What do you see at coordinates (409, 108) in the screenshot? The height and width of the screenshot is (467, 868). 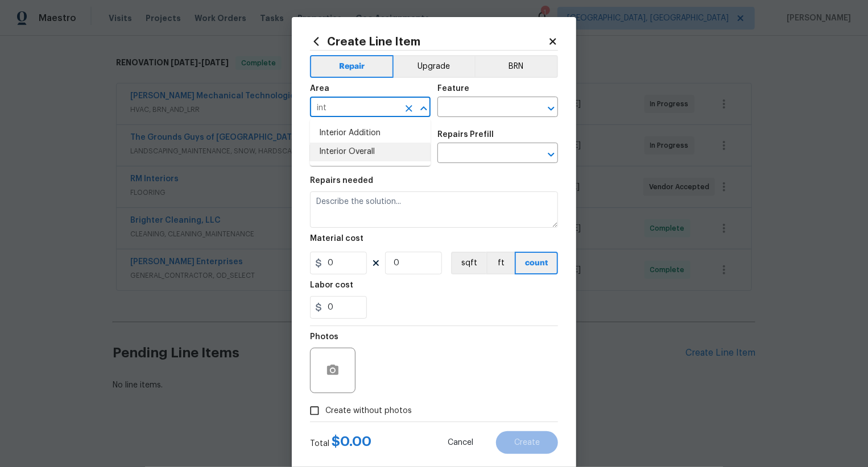 I see `button: Clear` at bounding box center [409, 108].